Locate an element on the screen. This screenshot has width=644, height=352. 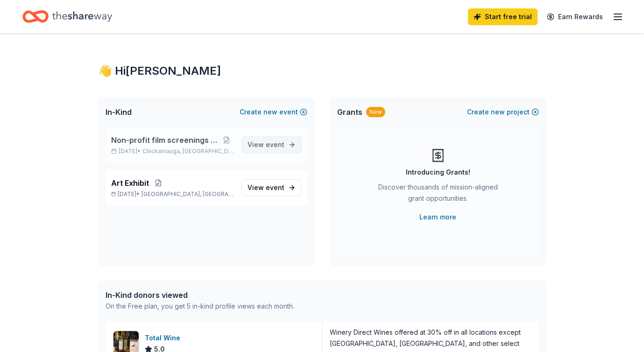
div: On the Free plan, you get 5 in-kind profile views each month. is located at coordinates (200, 306).